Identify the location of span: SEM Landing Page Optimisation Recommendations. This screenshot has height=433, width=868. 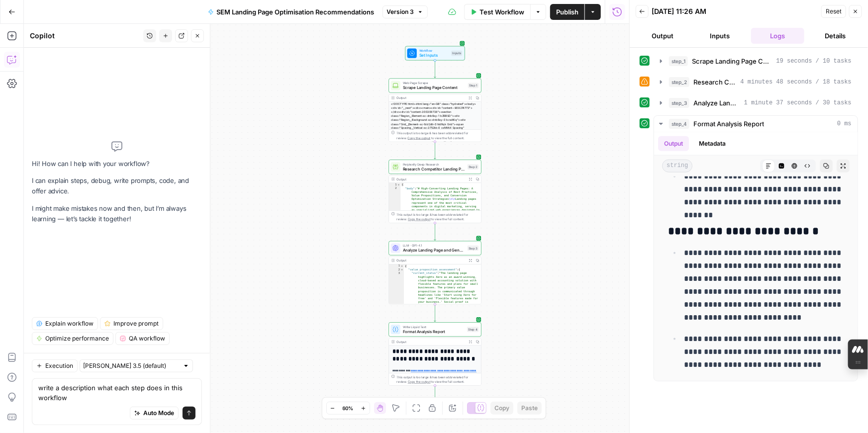
(295, 12).